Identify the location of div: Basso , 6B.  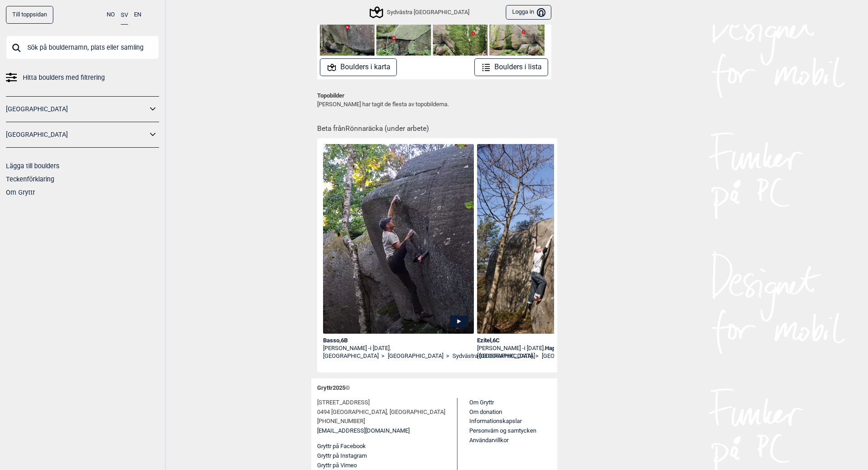
(398, 340).